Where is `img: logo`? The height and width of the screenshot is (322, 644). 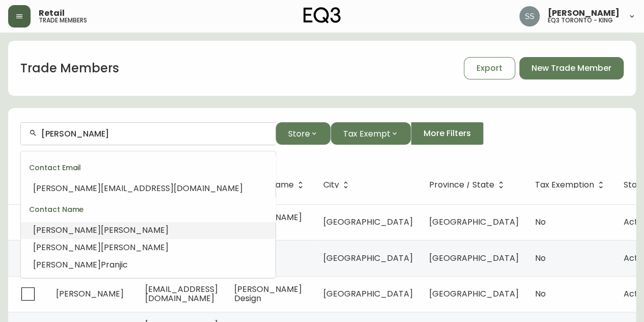 img: logo is located at coordinates (322, 15).